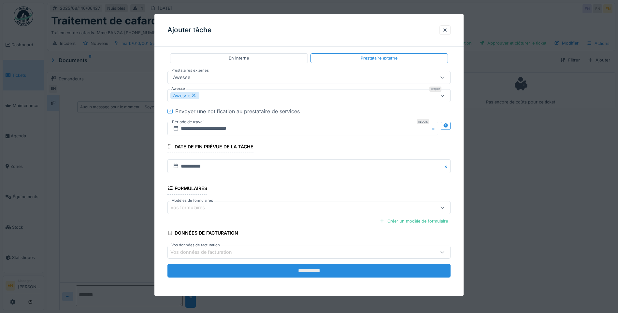  What do you see at coordinates (379, 58) in the screenshot?
I see `div: Prestataire externe` at bounding box center [379, 58].